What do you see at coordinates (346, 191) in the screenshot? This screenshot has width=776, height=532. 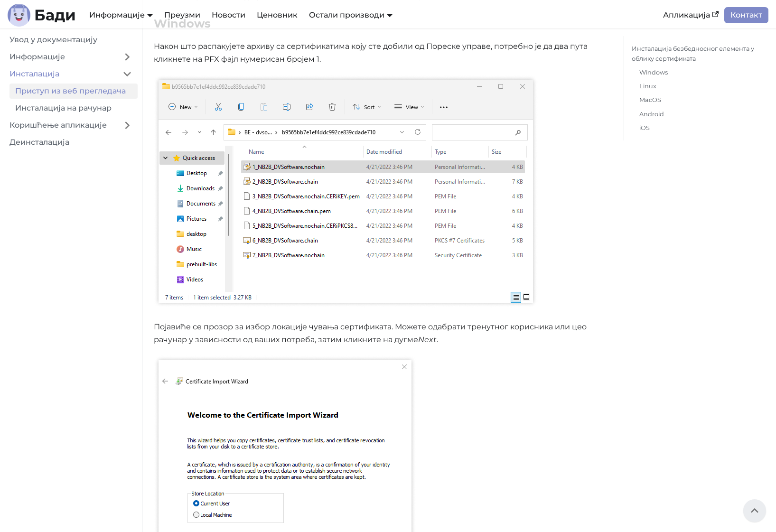 I see `img: Листа сертификата у директоријуму` at bounding box center [346, 191].